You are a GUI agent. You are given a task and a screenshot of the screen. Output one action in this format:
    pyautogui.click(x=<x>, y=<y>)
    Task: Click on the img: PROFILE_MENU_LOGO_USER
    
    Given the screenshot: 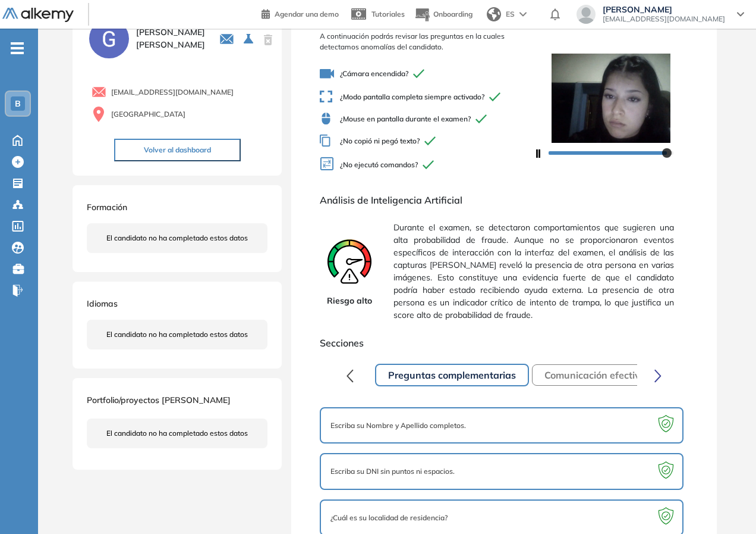 What is the action you would take?
    pyautogui.click(x=109, y=39)
    